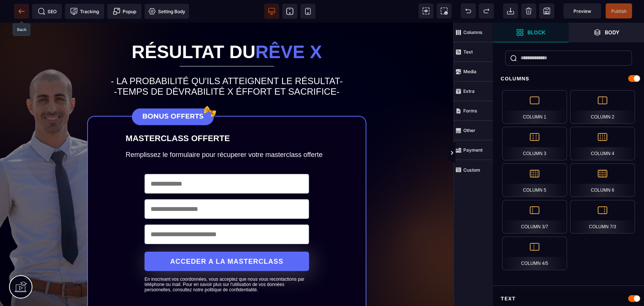 Image resolution: width=644 pixels, height=306 pixels. What do you see at coordinates (227, 64) in the screenshot?
I see `h2: - LA PROBABILITÉ QU'ILS ATTEIGNENT LE RÉSULTAT- -TEMPS DE DÉVRABILITÉ X ÉFFORT ET SACRIFICE-` at bounding box center [227, 64].